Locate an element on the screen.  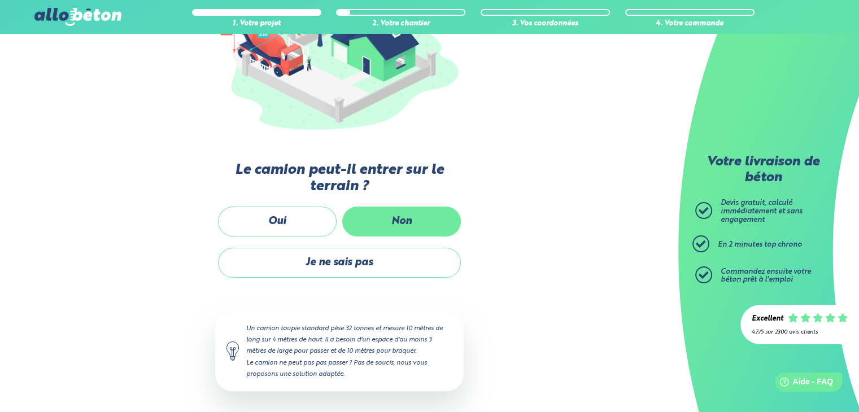
img: allobéton is located at coordinates (78, 17).